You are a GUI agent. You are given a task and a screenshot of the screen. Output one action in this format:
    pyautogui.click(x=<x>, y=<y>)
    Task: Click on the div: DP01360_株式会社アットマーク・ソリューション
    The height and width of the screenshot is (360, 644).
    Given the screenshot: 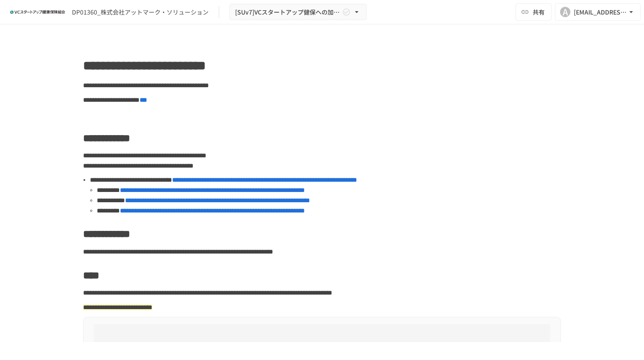 What is the action you would take?
    pyautogui.click(x=140, y=12)
    